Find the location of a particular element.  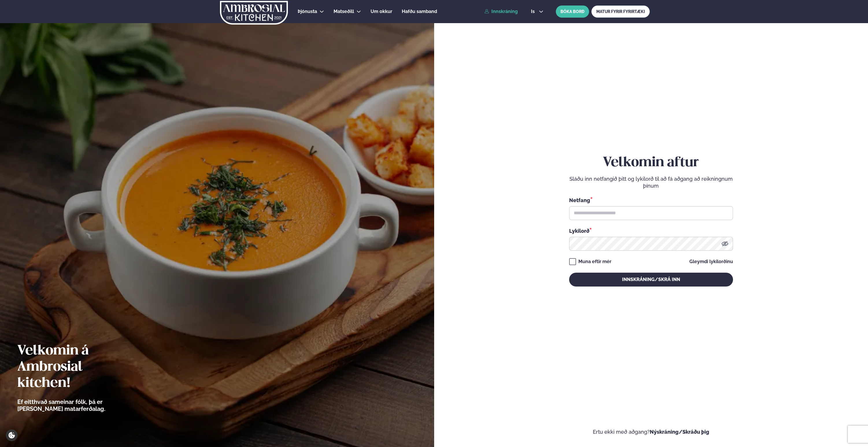

button: Innskráning/Skrá inn is located at coordinates (651, 280).